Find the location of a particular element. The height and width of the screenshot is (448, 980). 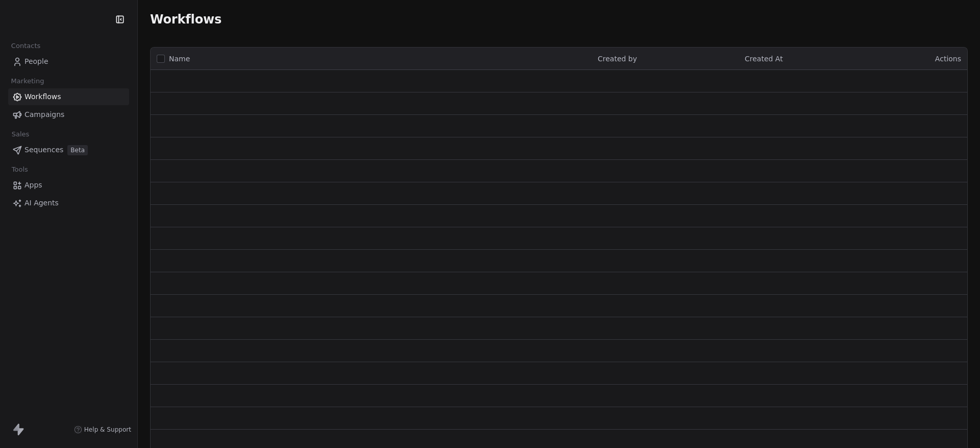

span: Beta is located at coordinates (78, 150).